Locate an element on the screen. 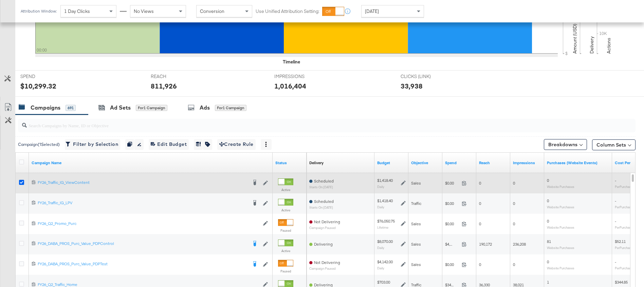  span: 1 Day Clicks is located at coordinates (77, 11).